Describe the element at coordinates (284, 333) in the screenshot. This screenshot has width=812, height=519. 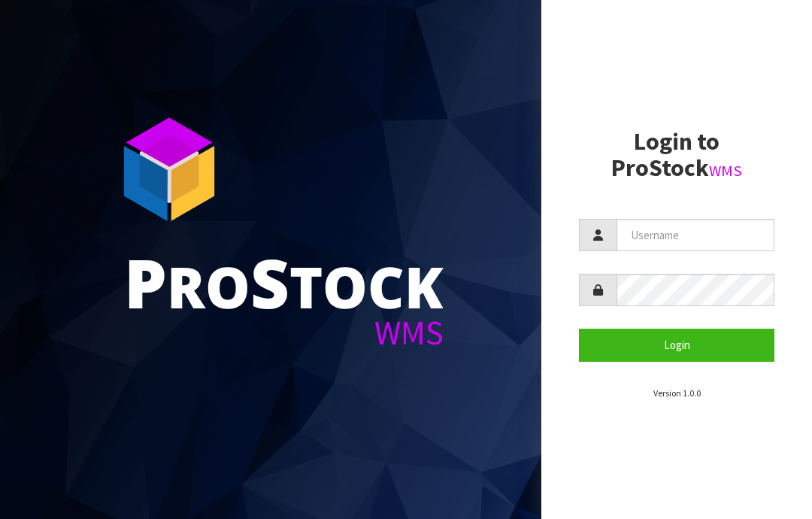
I see `div: WMS` at that location.